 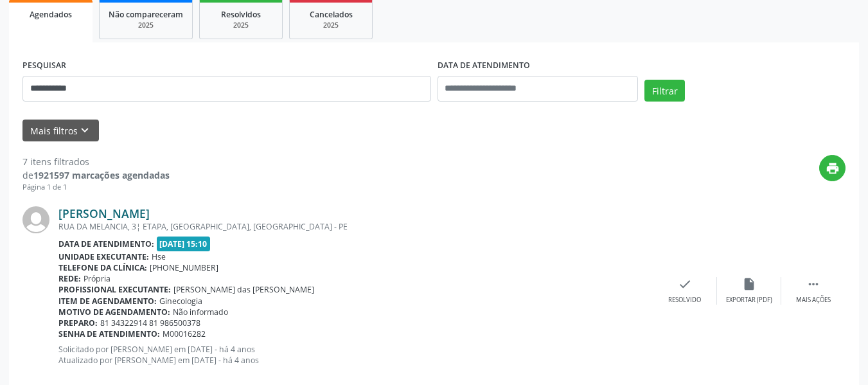 What do you see at coordinates (749, 300) in the screenshot?
I see `div: Exportar (PDF)` at bounding box center [749, 300].